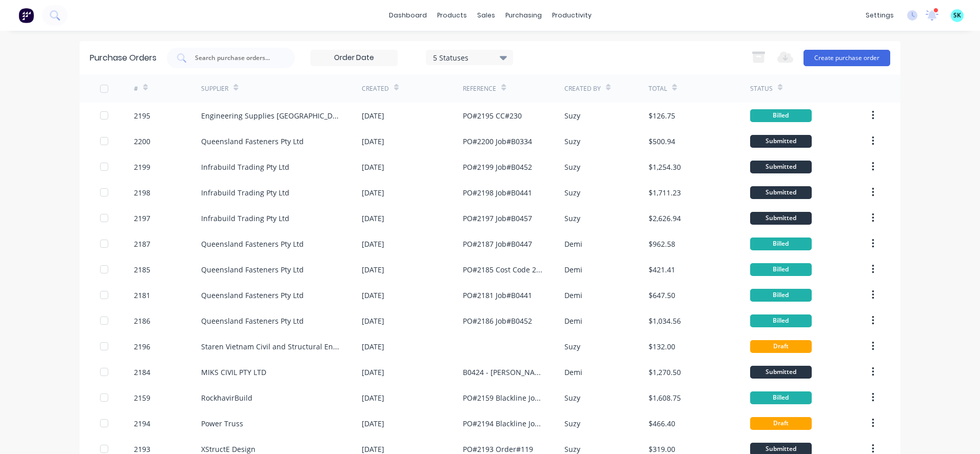 Image resolution: width=980 pixels, height=454 pixels. I want to click on div: MIKS CIVIL PTY LTD, so click(234, 372).